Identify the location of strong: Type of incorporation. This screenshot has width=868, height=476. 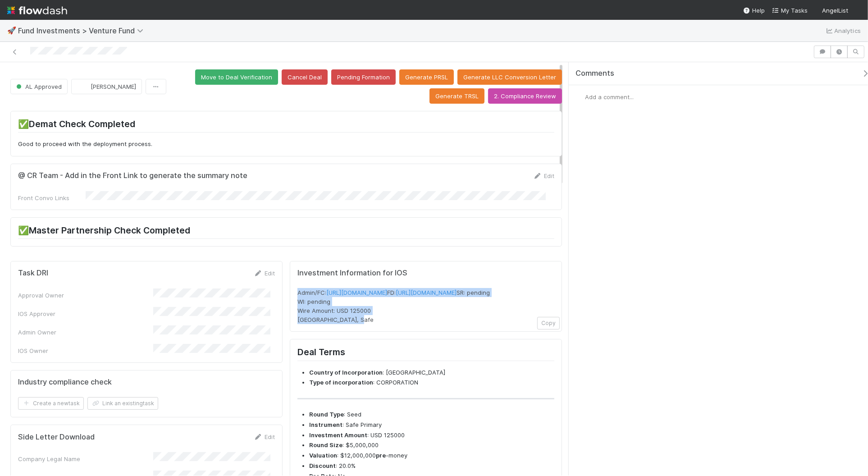
(341, 382).